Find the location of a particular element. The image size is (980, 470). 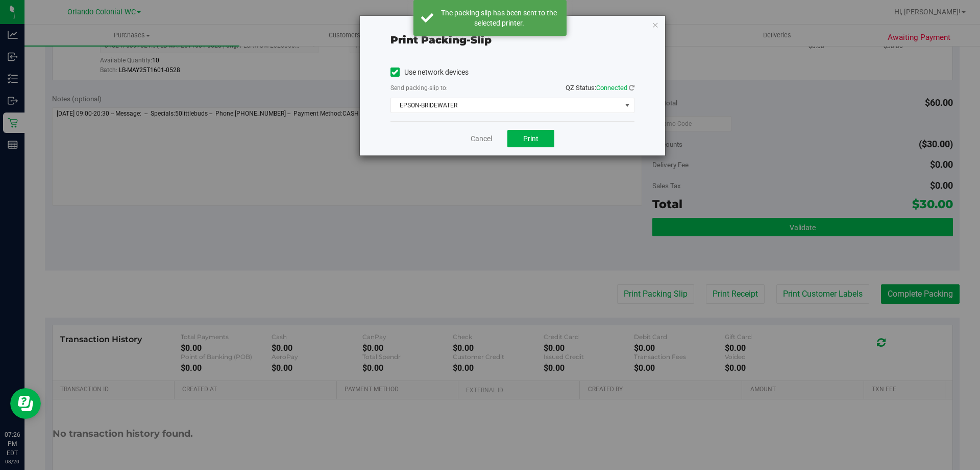

span: EPSON-BRIDEWATER is located at coordinates (506, 105).